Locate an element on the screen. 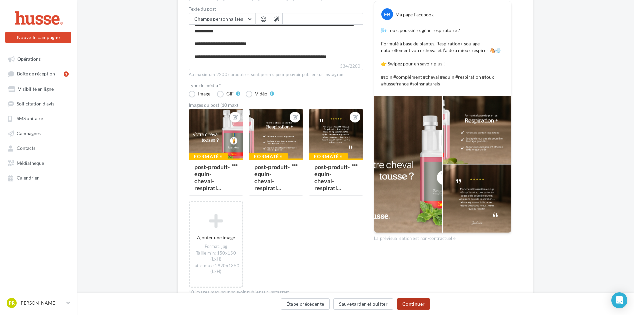 This screenshot has width=634, height=315. button: Continuer is located at coordinates (413, 304).